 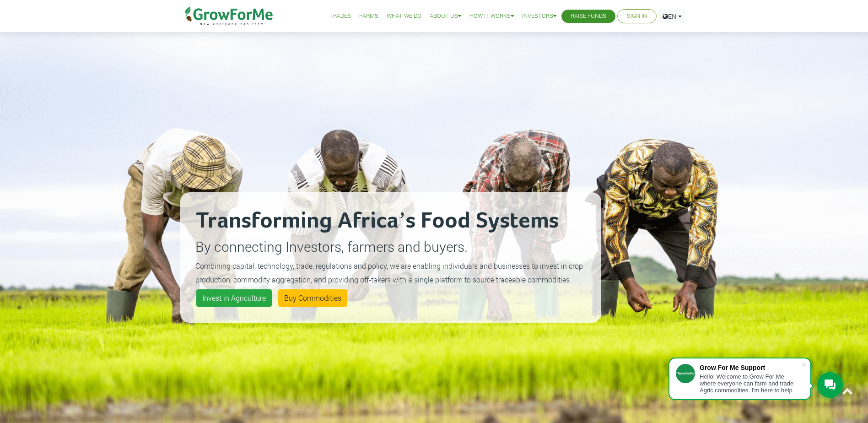 I want to click on a: Farms, so click(x=369, y=16).